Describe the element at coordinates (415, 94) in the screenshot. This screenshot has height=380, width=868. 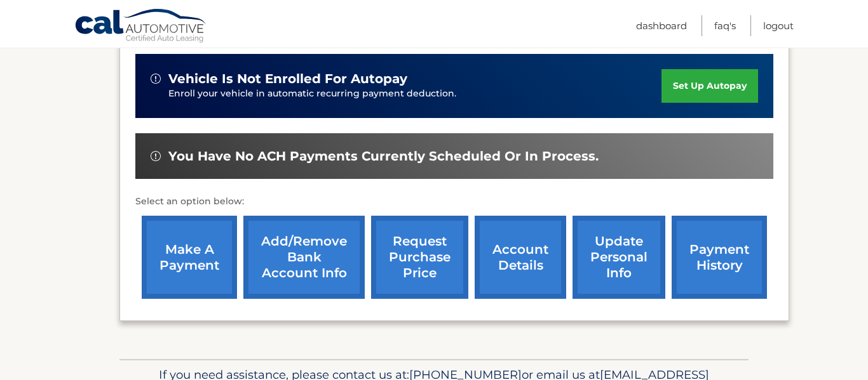
I see `p: Enroll your vehicle in automatic recurring payment deduction.` at that location.